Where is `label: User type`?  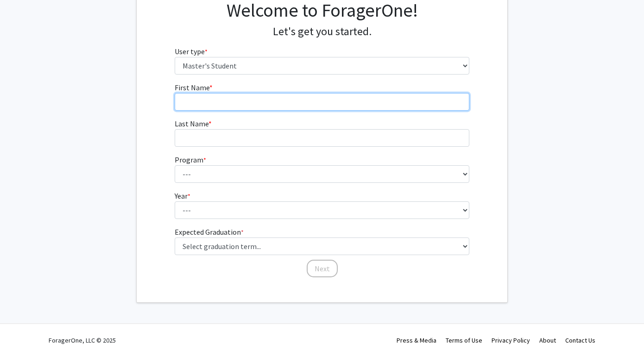 label: User type is located at coordinates (191, 52).